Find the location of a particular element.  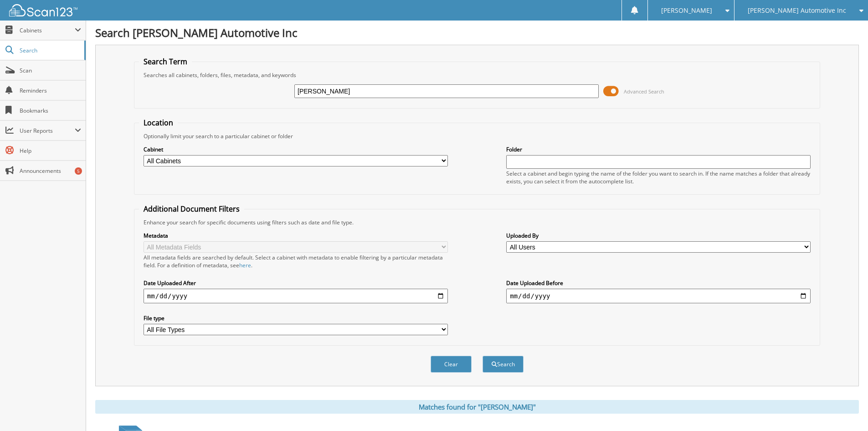

a: here is located at coordinates (245, 265).